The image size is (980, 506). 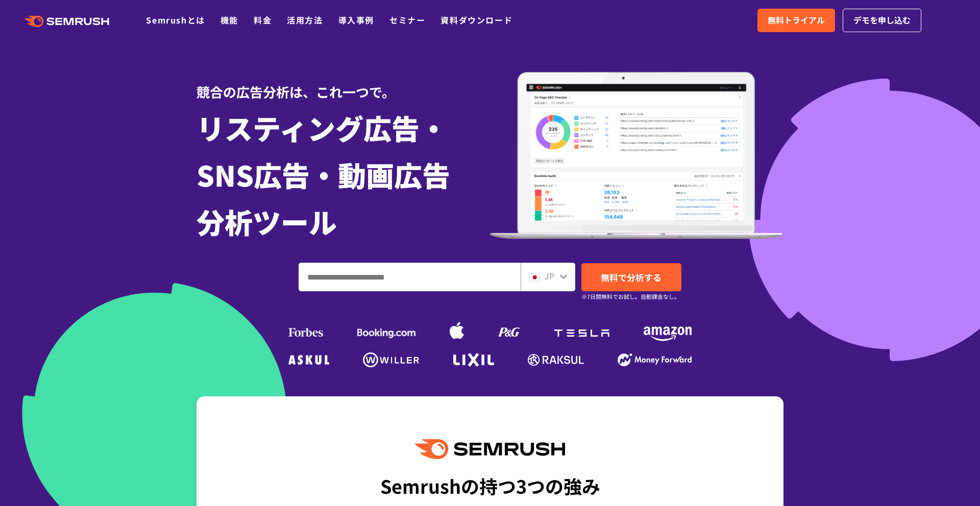 What do you see at coordinates (343, 84) in the screenshot?
I see `div: 競合の広告分析は、これ一つで。` at bounding box center [343, 84].